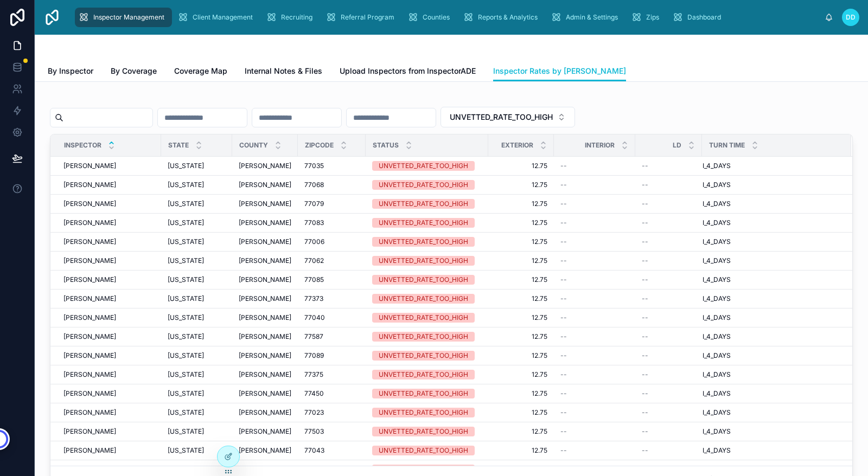 This screenshot has height=476, width=868. I want to click on span: 77450, so click(314, 394).